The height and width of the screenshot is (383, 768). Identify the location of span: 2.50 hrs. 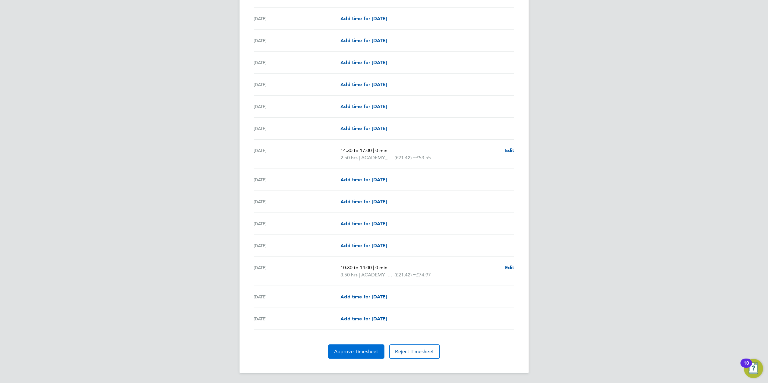
(349, 158).